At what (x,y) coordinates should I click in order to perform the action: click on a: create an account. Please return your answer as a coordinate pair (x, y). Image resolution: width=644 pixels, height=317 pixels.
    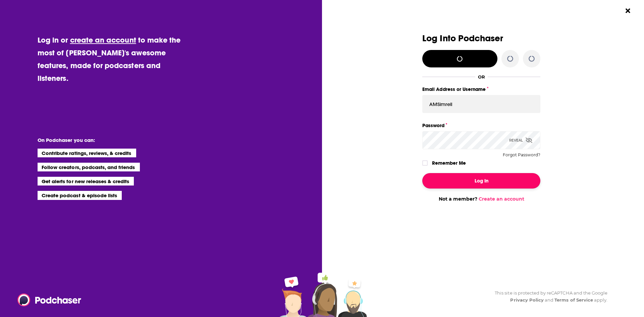
    Looking at the image, I should click on (103, 40).